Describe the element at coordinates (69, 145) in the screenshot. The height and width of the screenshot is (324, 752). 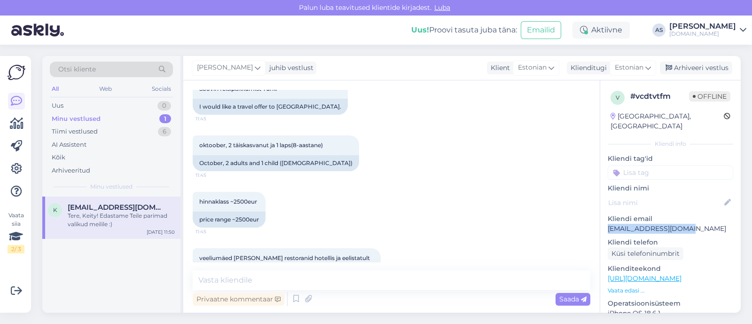
I see `div: AI Assistent` at that location.